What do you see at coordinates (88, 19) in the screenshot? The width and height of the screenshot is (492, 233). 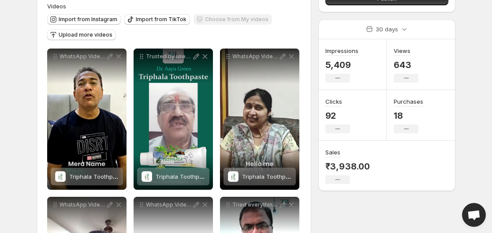 I see `span: Import from Instagram` at bounding box center [88, 19].